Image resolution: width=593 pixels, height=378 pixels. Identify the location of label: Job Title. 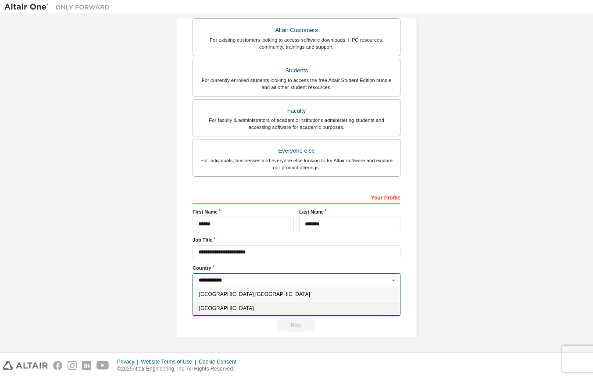
(297, 240).